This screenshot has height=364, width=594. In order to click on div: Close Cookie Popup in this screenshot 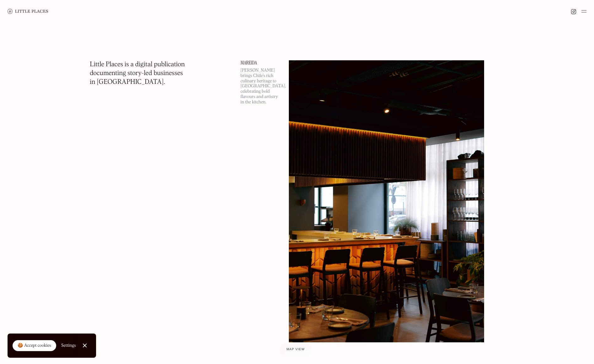, I will do `click(85, 346)`.